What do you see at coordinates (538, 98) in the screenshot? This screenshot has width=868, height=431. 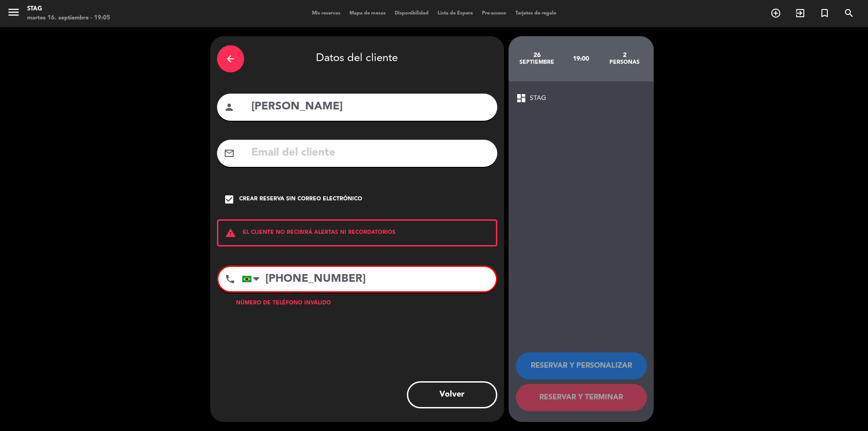 I see `span: STAG` at bounding box center [538, 98].